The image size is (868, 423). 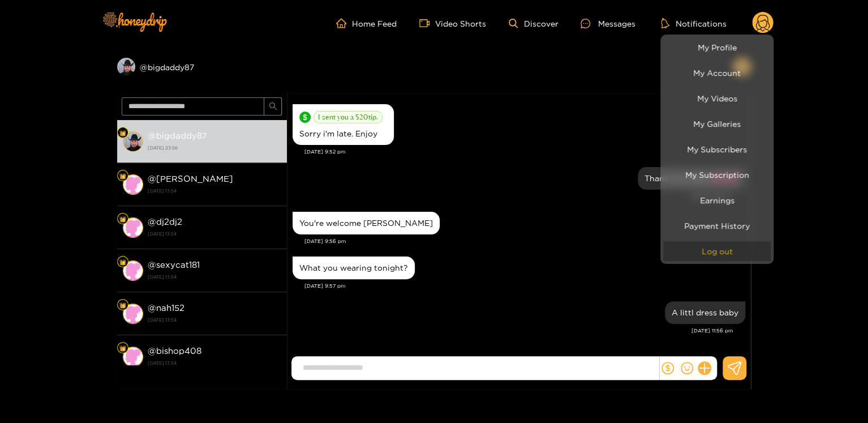 I want to click on a: My Videos, so click(x=717, y=98).